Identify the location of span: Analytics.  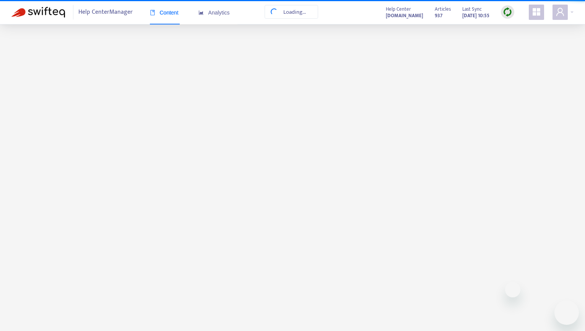
(214, 13).